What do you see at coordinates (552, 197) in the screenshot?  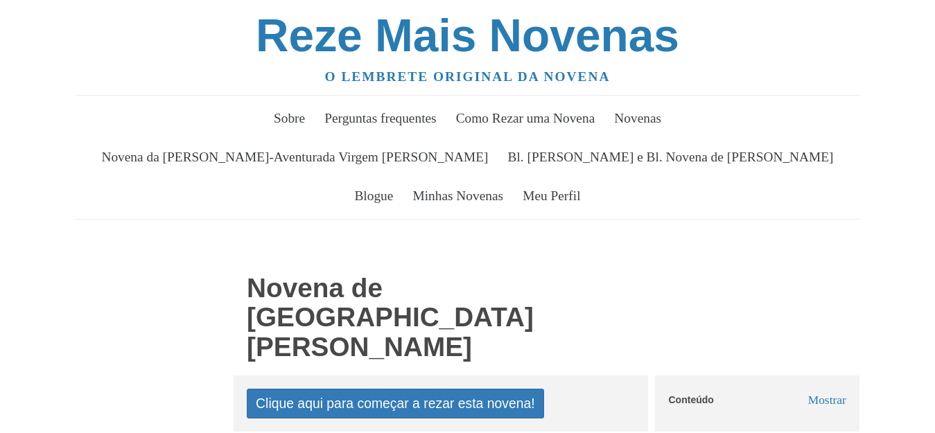 I see `a: Meu Perfil` at bounding box center [552, 197].